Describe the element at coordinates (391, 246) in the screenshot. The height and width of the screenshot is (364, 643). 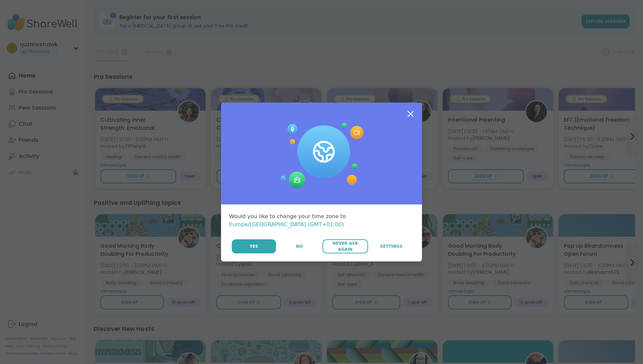
I see `span: Settings` at that location.